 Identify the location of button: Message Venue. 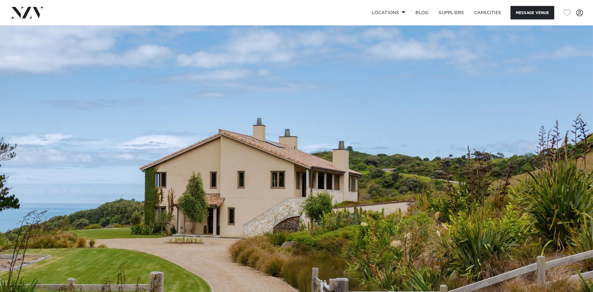
(533, 13).